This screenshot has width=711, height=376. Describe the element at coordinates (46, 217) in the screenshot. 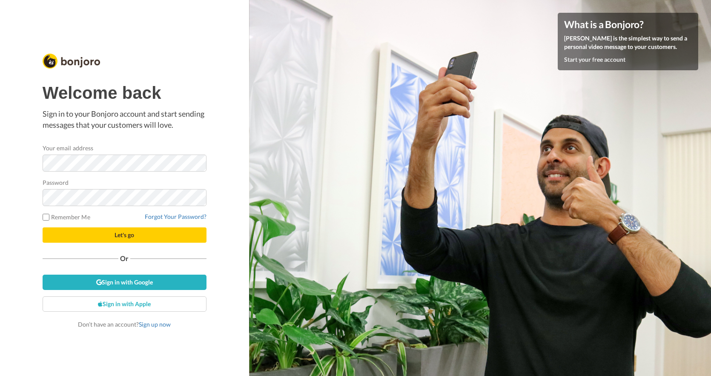

I see `input: Remember Me` at that location.